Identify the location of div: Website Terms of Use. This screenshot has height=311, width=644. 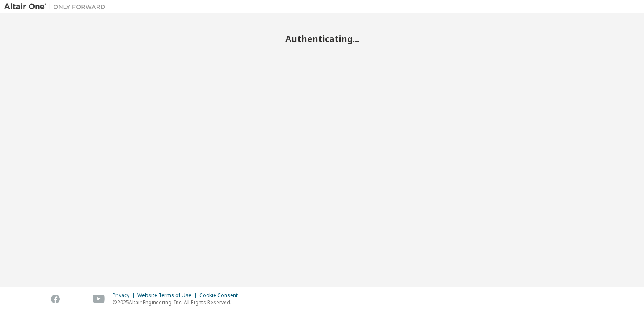
(168, 295).